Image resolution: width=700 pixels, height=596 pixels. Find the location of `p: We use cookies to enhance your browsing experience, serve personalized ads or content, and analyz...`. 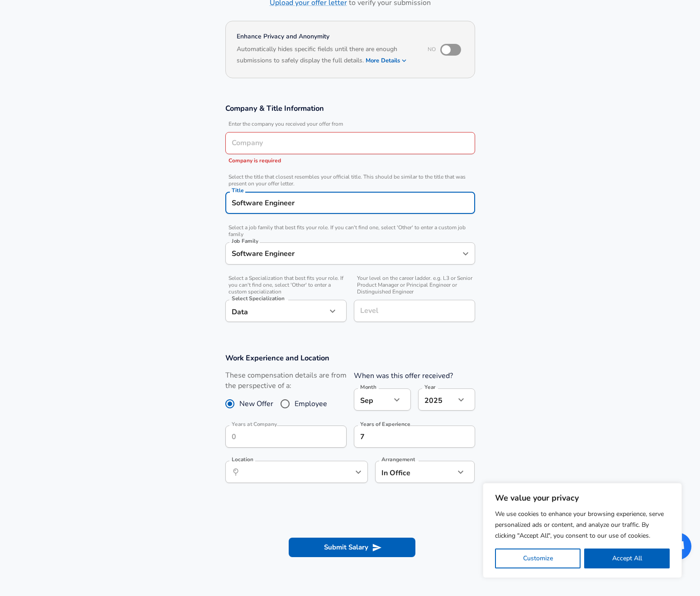

p: We use cookies to enhance your browsing experience, serve personalized ads or content, and analyz... is located at coordinates (582, 525).